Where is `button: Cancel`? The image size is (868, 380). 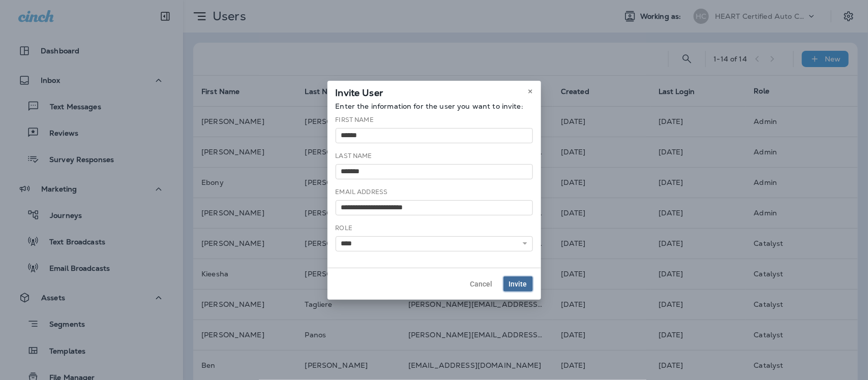
button: Cancel is located at coordinates (482, 284).